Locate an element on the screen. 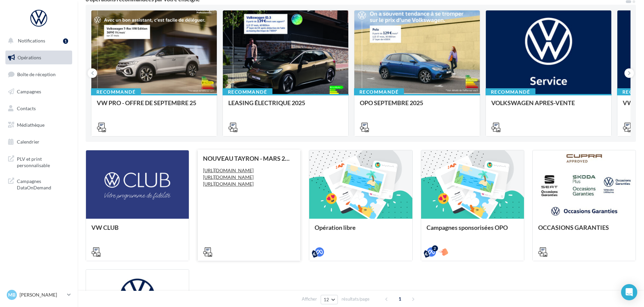 The height and width of the screenshot is (307, 644). span: 1 is located at coordinates (400, 299).